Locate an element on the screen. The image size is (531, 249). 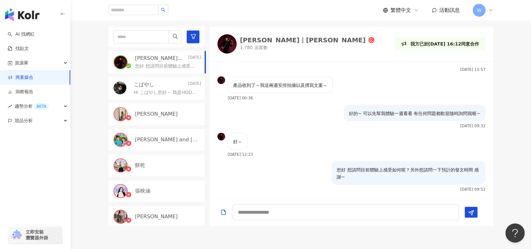
p: こばやし is located at coordinates (144, 85).